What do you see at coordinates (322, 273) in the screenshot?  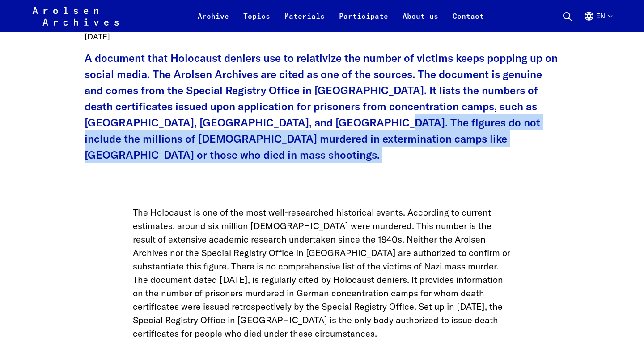 I see `p: The Holocaust is one of the most well-researched historical events. According to current estimate...` at bounding box center [322, 273].